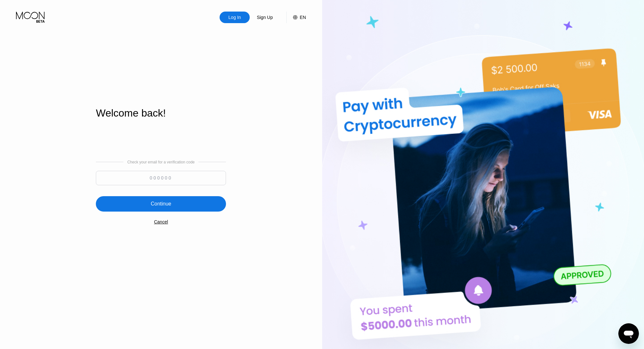 Image resolution: width=644 pixels, height=349 pixels. What do you see at coordinates (161, 178) in the screenshot?
I see `input: 000000` at bounding box center [161, 178].